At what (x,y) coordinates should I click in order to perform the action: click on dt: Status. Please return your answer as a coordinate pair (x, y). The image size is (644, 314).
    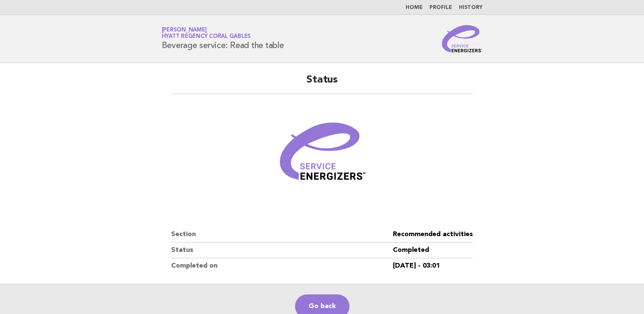
    Looking at the image, I should click on (282, 250).